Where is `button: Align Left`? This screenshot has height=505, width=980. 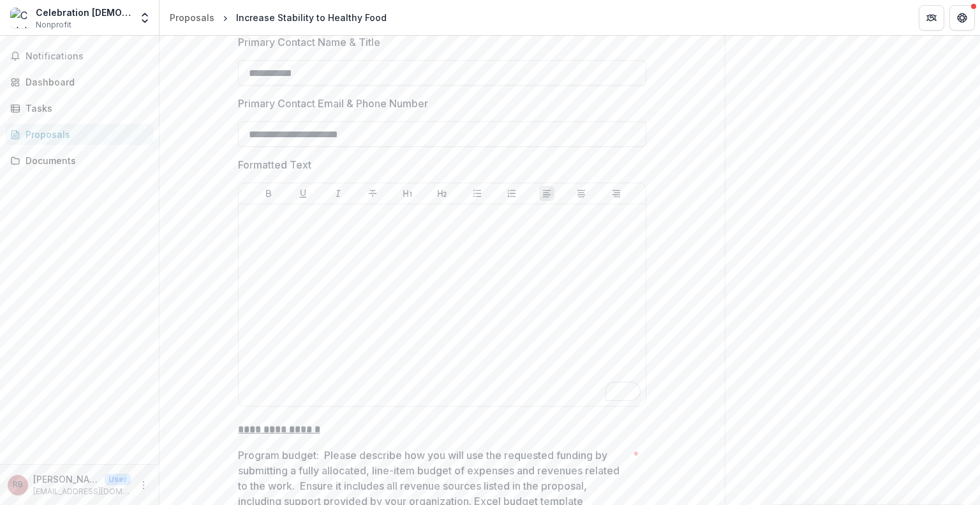 button: Align Left is located at coordinates (547, 193).